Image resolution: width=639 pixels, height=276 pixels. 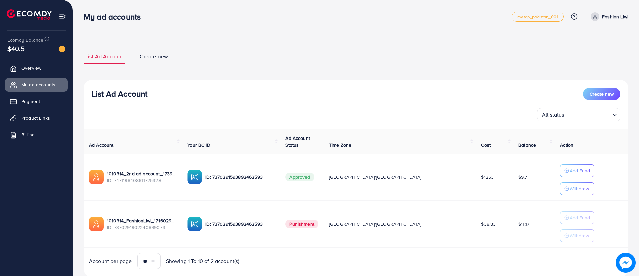 I want to click on span: Balance, so click(x=527, y=145).